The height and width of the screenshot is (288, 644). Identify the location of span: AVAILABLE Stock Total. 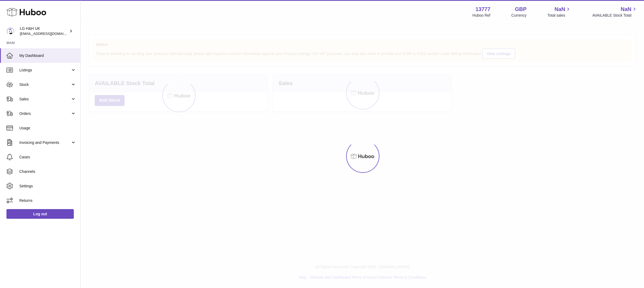
(615, 16).